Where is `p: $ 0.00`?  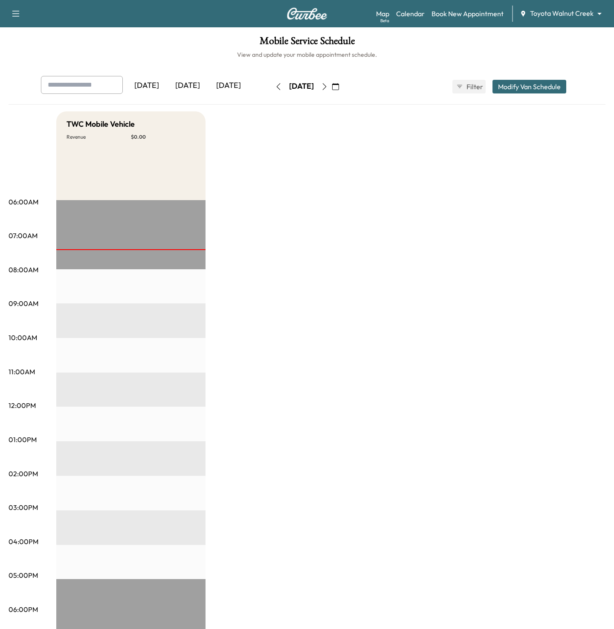
p: $ 0.00 is located at coordinates (163, 137).